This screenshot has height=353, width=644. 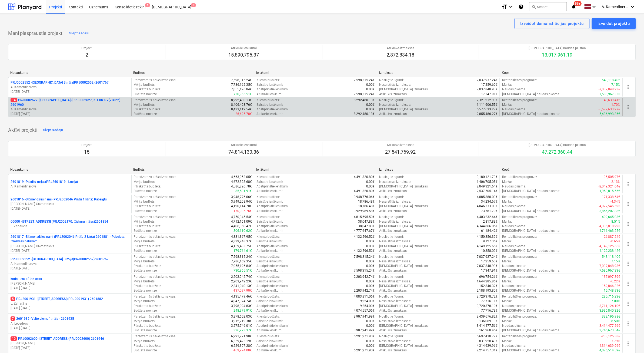 What do you see at coordinates (561, 170) in the screenshot?
I see `div: Kopā` at bounding box center [561, 170].